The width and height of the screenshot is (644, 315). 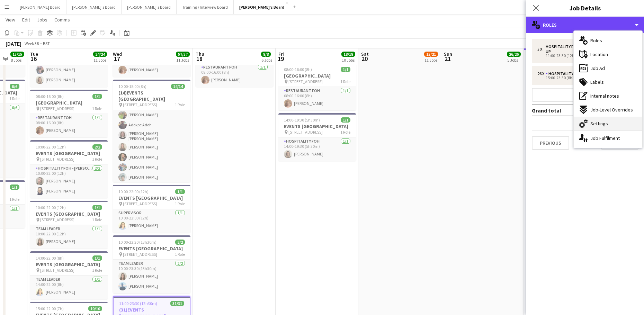 What do you see at coordinates (132, 87) in the screenshot?
I see `span: 10:00-18:00 (8h)` at bounding box center [132, 87].